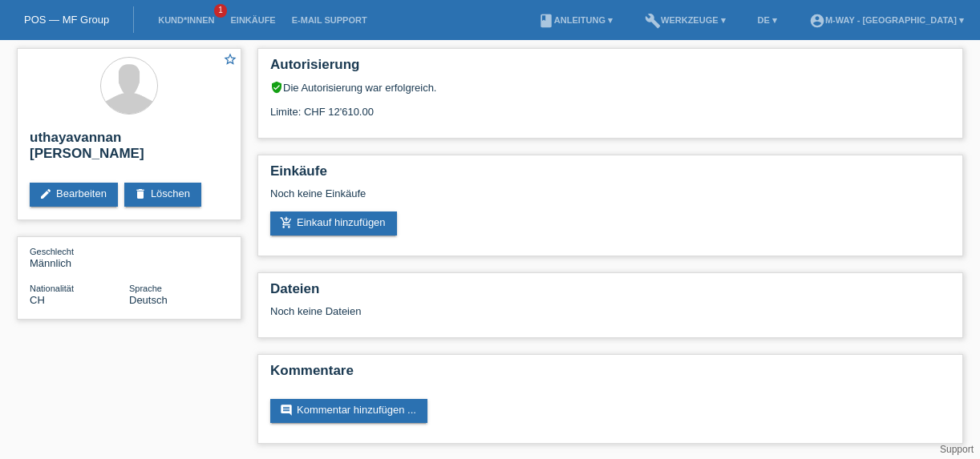 This screenshot has width=980, height=459. Describe the element at coordinates (253, 20) in the screenshot. I see `a: Einkäufe` at that location.